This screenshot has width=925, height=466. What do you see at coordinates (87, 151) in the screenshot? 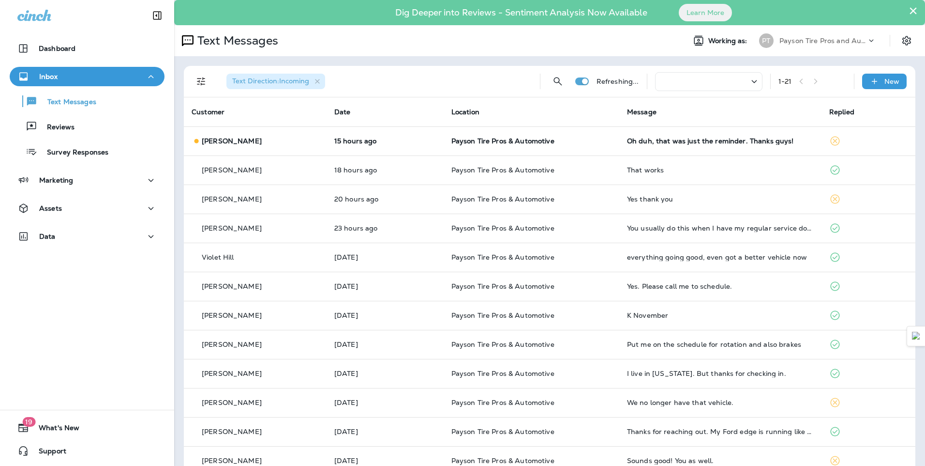
I see `button: Survey Responses` at bounding box center [87, 151].